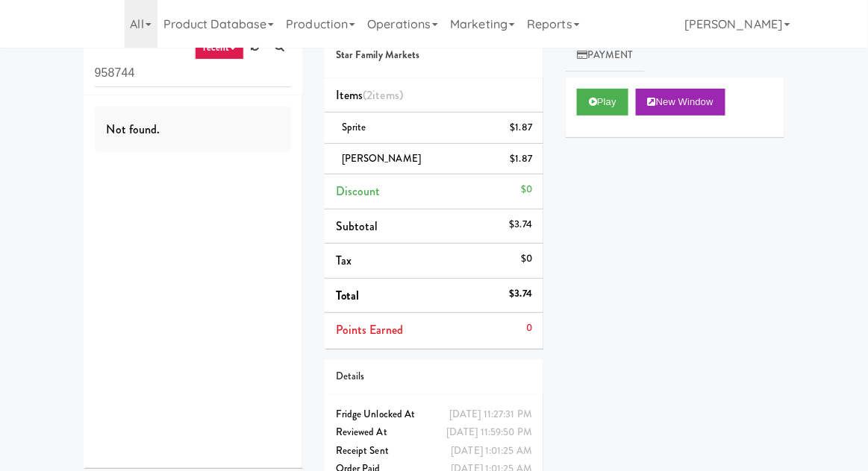  What do you see at coordinates (369, 329) in the screenshot?
I see `span: Points Earned` at bounding box center [369, 329].